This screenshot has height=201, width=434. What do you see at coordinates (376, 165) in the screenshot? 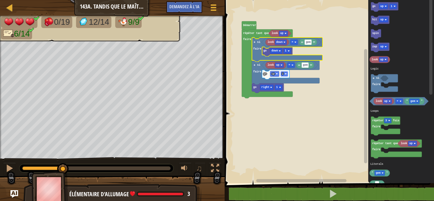
I see `text: Literals` at bounding box center [376, 165].